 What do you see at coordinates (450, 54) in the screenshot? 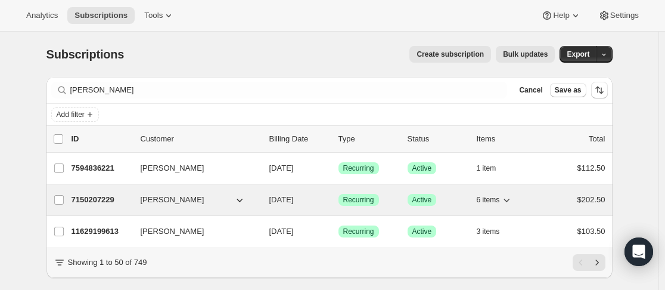
I see `span: Create subscription` at bounding box center [450, 54].